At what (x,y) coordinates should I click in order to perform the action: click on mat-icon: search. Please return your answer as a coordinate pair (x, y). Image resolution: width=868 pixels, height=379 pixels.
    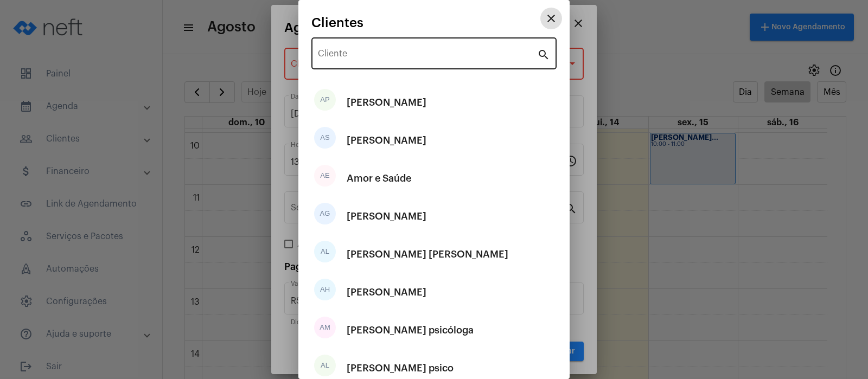
    Looking at the image, I should click on (544, 55).